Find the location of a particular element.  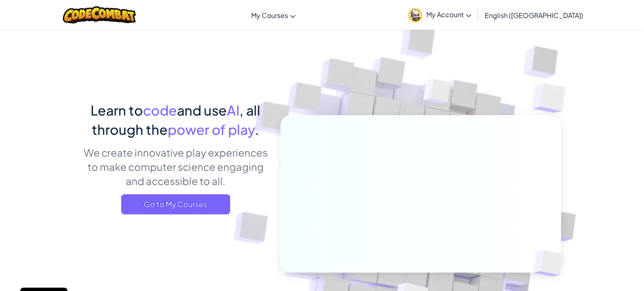

span: Go to My Courses is located at coordinates (176, 204).